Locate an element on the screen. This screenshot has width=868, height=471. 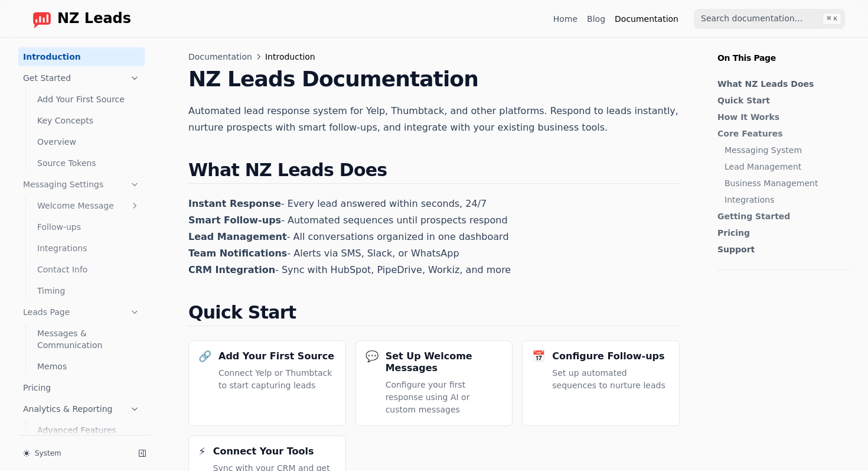
a: 🔗Add Your First SourceConnect Yelp or Thumbtack to start capturing leads is located at coordinates (267, 383).